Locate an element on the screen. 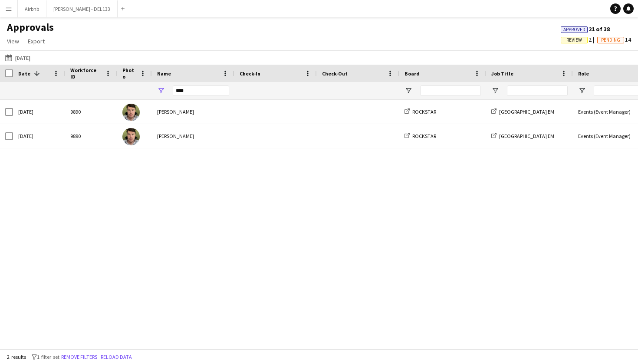  a: View is located at coordinates (13, 41).